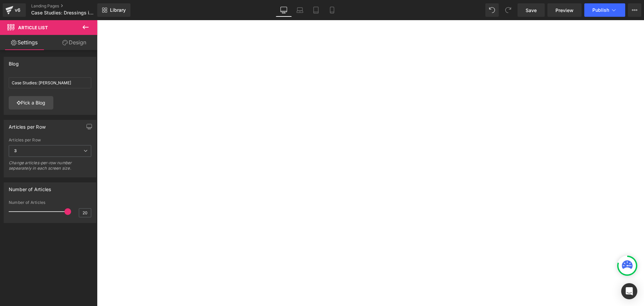 The height and width of the screenshot is (306, 644). I want to click on a: v6, so click(14, 10).